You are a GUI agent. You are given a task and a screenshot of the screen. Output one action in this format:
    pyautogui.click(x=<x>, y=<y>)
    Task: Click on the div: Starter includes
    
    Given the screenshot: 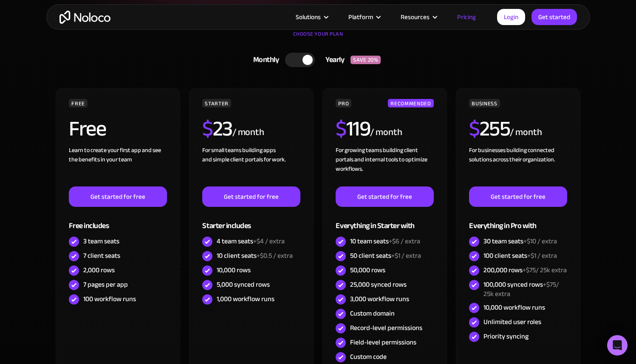 What is the action you would take?
    pyautogui.click(x=251, y=221)
    